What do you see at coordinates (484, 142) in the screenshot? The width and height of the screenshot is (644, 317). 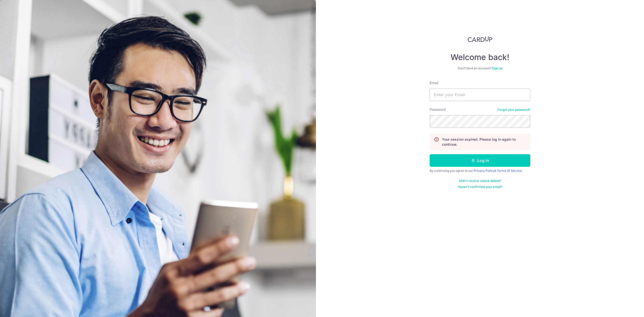 I see `p: Your session expired. Please log in again to continue.` at bounding box center [484, 142].